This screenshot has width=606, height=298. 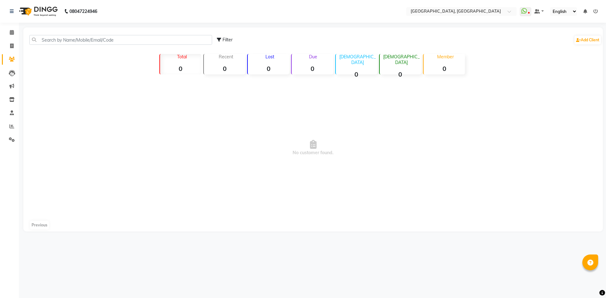 I want to click on img: logo, so click(x=38, y=11).